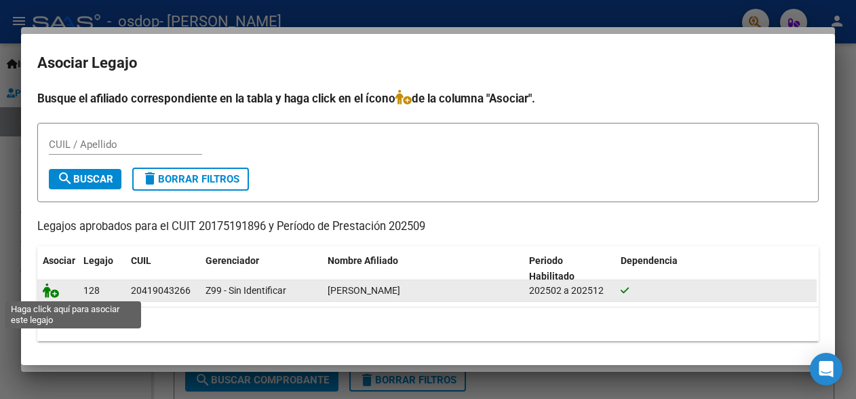  I want to click on span: Gerenciador, so click(232, 261).